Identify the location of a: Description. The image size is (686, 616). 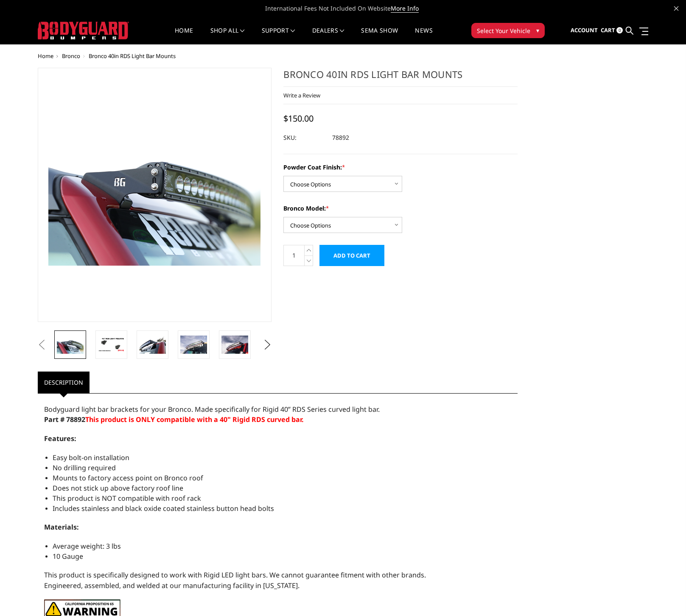
(64, 382).